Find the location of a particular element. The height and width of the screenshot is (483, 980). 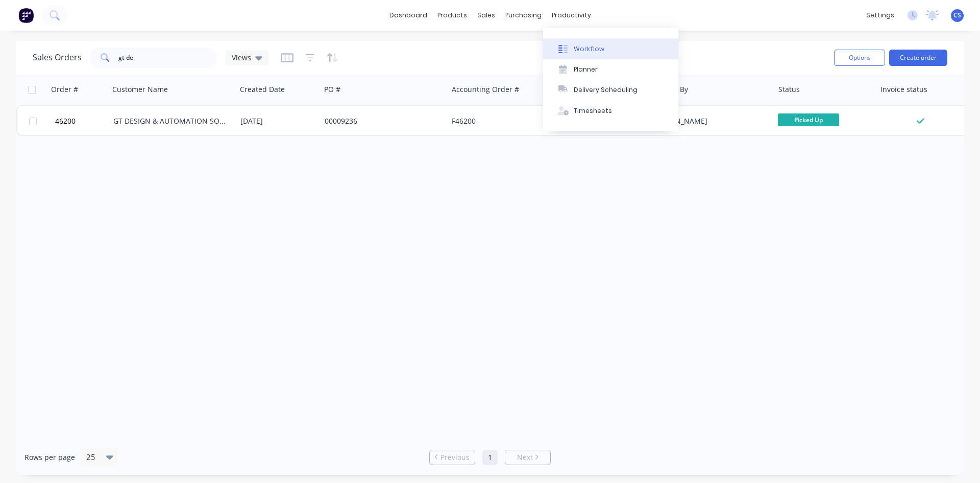

button: Timesheets is located at coordinates (610, 111).